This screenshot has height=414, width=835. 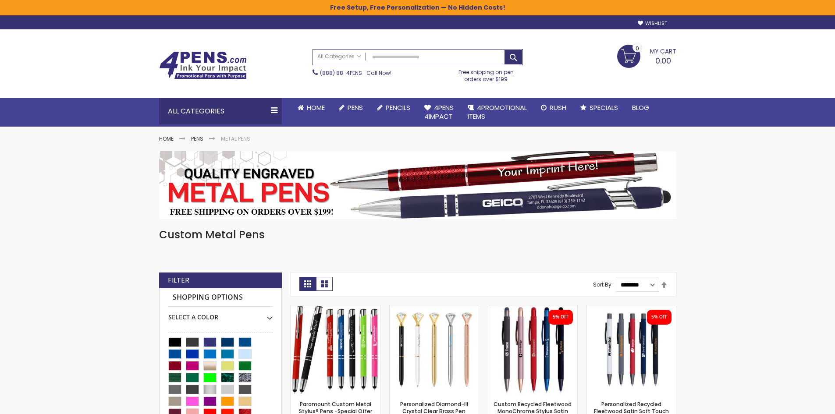 I want to click on img: 4Pens Custom Pens and Promotional Products, so click(x=203, y=65).